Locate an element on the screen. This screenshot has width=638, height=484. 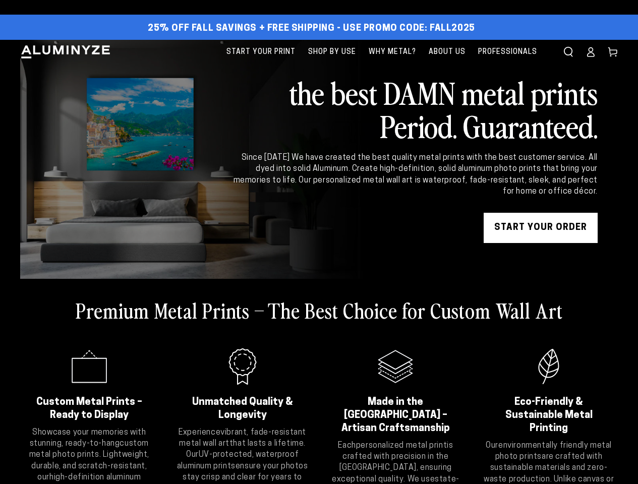
span: Start Your Print is located at coordinates (261, 52).